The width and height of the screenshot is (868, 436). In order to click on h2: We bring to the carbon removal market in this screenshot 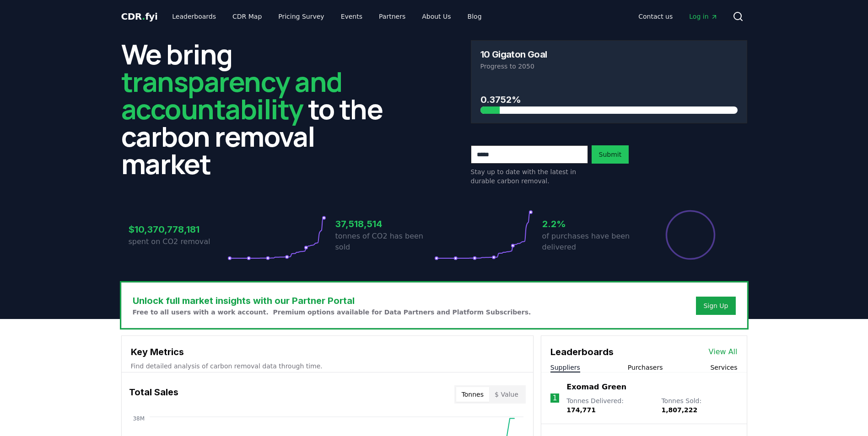, I will do `click(259, 109)`.